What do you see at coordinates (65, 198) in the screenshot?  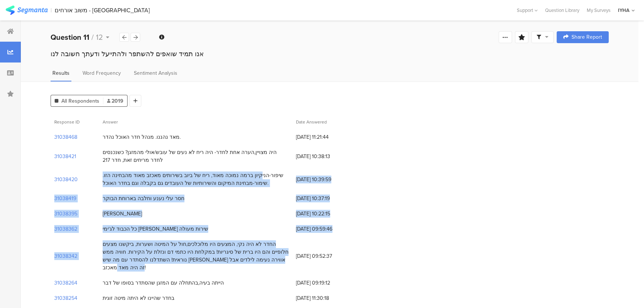 I see `section: 31038419` at bounding box center [65, 198].